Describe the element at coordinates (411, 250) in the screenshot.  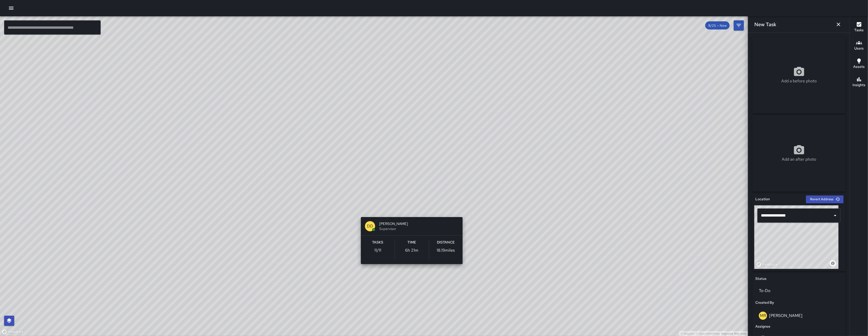
I see `p: 6h 21m` at that location.